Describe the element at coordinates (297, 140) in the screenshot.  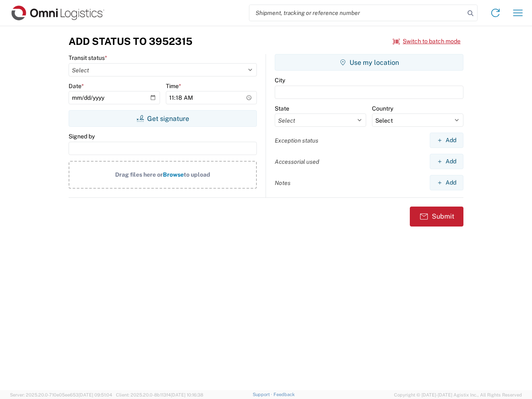
I see `label: Exception status` at that location.